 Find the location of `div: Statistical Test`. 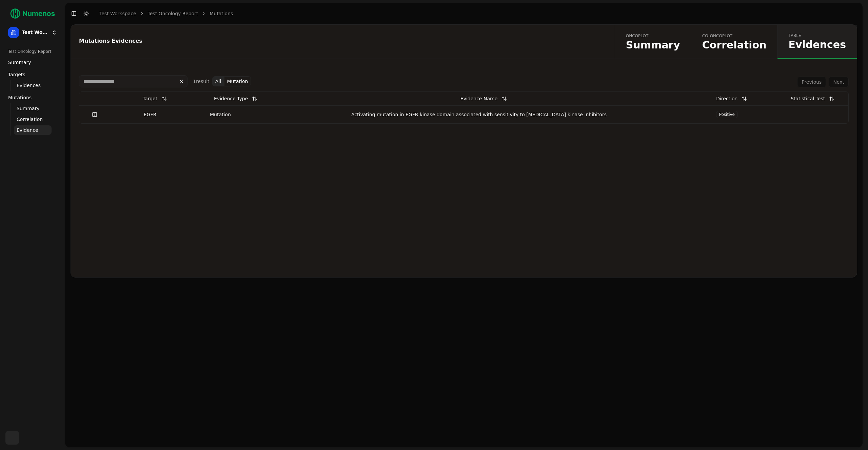

div: Statistical Test is located at coordinates (808, 99).